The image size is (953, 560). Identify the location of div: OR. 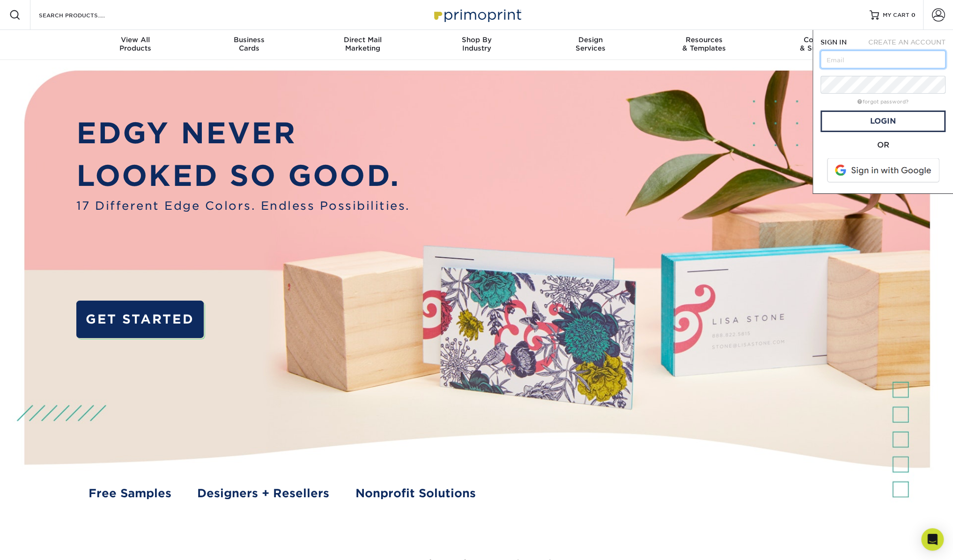
(883, 145).